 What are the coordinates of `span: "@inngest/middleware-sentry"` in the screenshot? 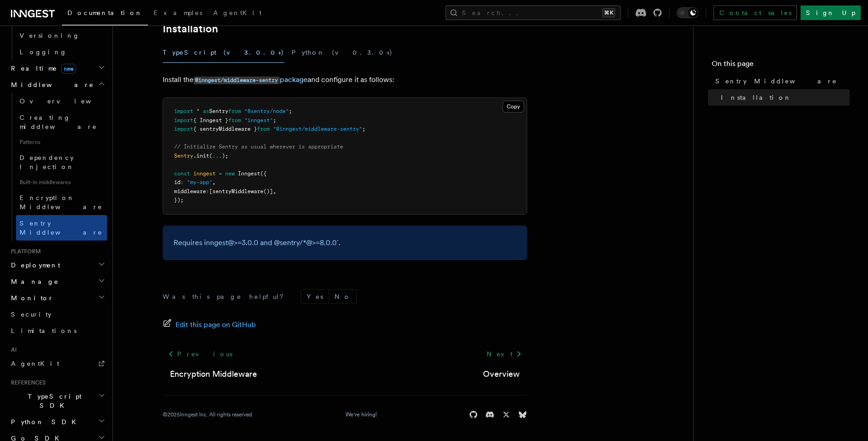 It's located at (318, 129).